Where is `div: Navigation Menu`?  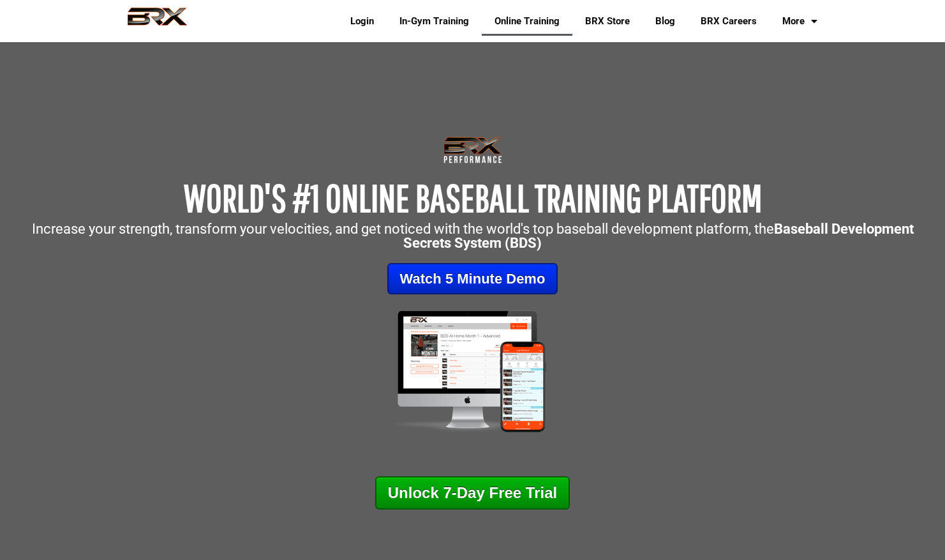 div: Navigation Menu is located at coordinates (579, 21).